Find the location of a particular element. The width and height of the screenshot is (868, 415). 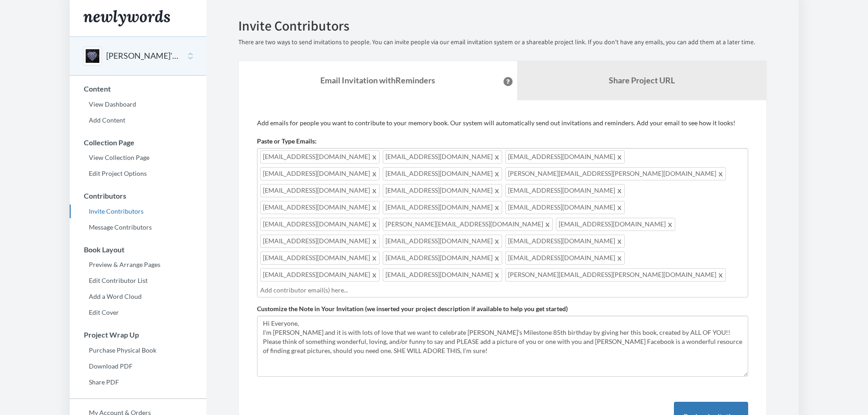

a: Edit Cover is located at coordinates (138, 312).